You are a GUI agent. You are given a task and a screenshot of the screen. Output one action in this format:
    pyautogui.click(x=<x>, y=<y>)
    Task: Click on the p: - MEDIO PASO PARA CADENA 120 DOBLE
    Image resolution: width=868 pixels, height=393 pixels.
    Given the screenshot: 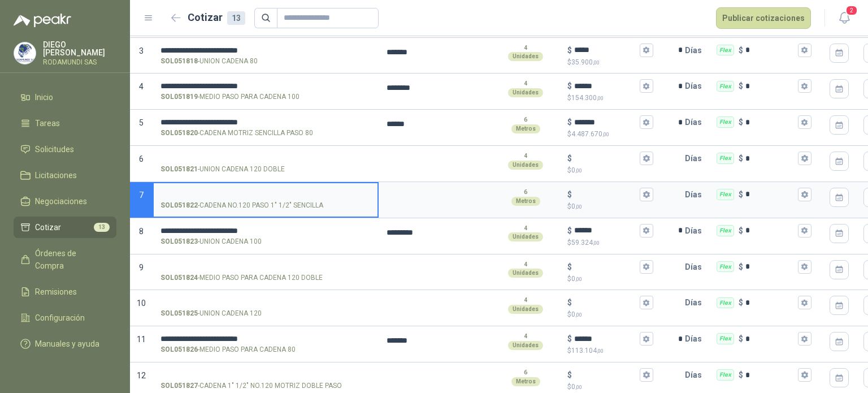 What is the action you would take?
    pyautogui.click(x=241, y=277)
    